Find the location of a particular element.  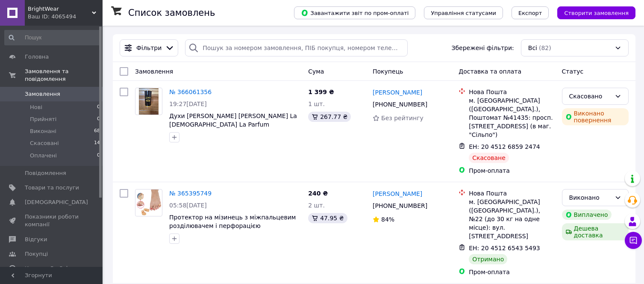

span: Фільтри is located at coordinates (149, 48).